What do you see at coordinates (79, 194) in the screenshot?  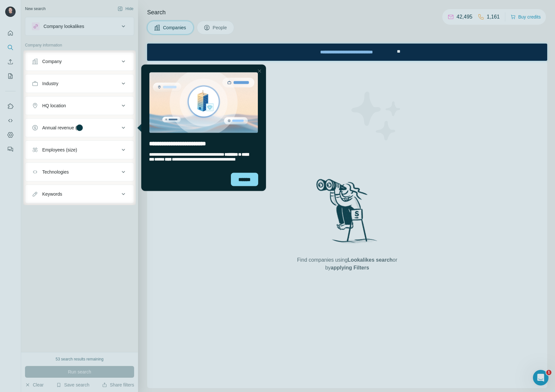 I see `button: Keywords` at bounding box center [79, 194].